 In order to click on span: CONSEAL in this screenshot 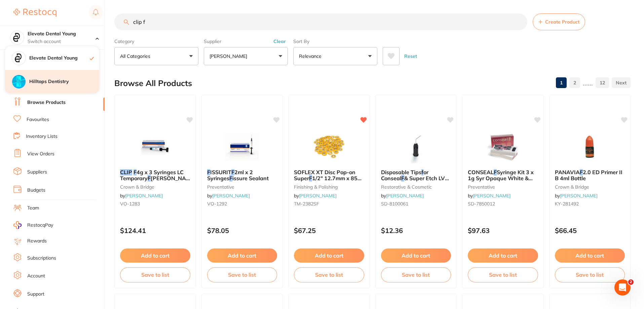, I will do `click(481, 172)`.